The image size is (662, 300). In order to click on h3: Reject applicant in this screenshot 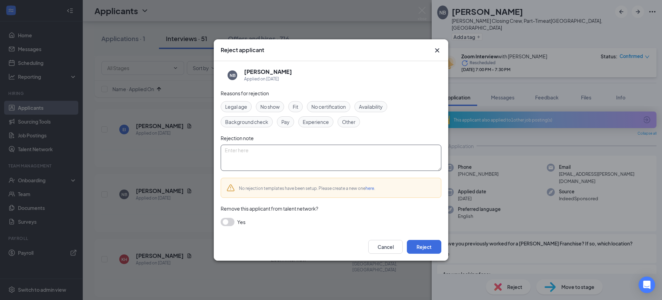, I will do `click(242, 50)`.